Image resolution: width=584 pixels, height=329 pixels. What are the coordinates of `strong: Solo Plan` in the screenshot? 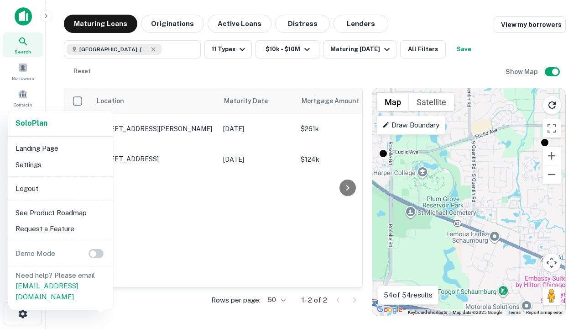 It's located at (32, 123).